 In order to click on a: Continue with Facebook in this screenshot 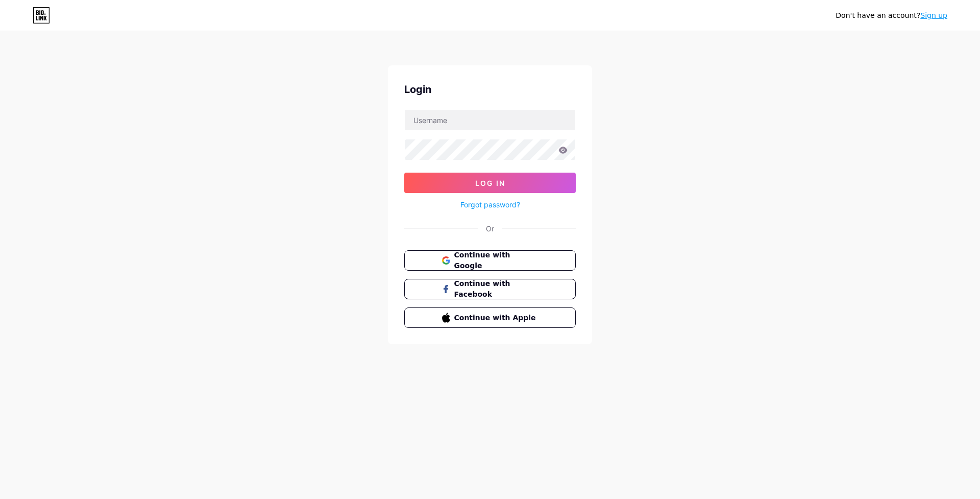, I will do `click(490, 289)`.